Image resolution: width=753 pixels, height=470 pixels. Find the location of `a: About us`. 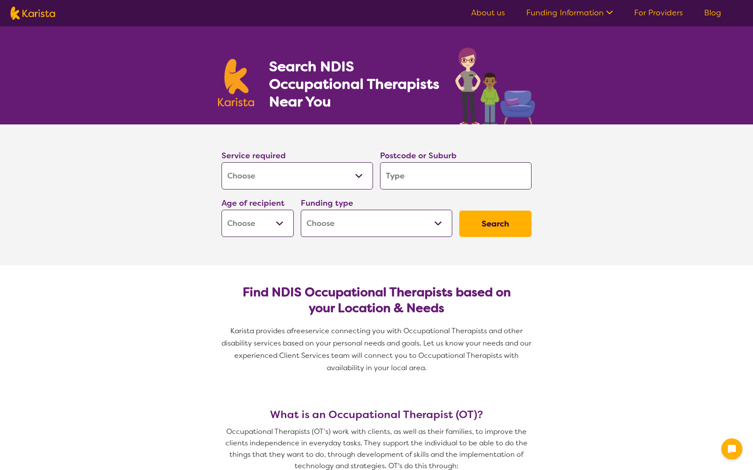

a: About us is located at coordinates (488, 13).